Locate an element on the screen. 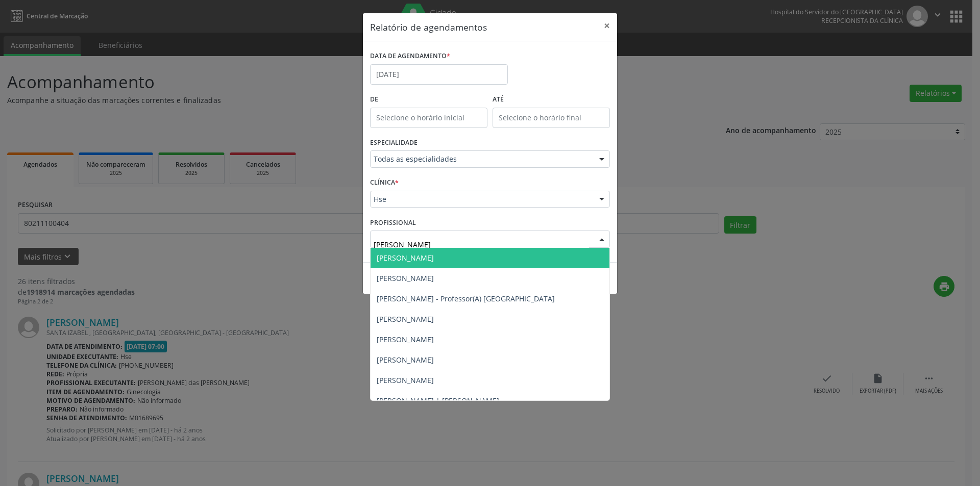 Image resolution: width=980 pixels, height=486 pixels. span: Todas as especialidades is located at coordinates (481, 159).